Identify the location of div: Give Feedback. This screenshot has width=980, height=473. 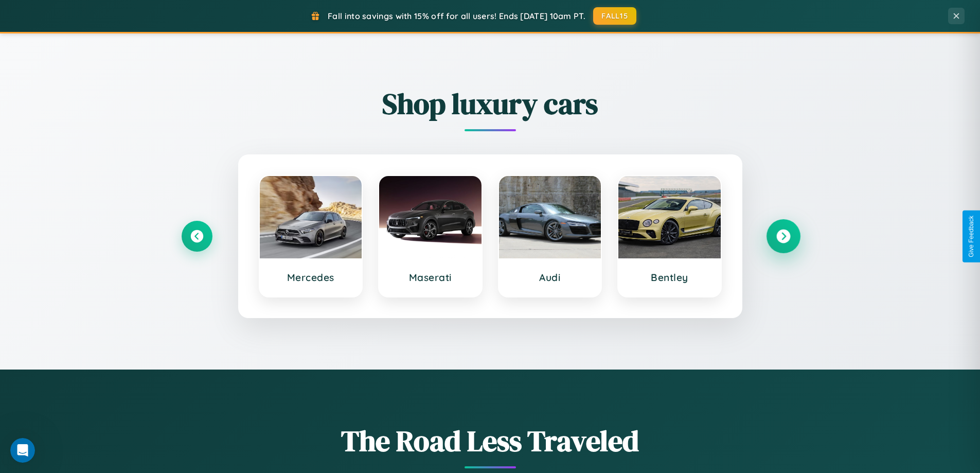
(972, 236).